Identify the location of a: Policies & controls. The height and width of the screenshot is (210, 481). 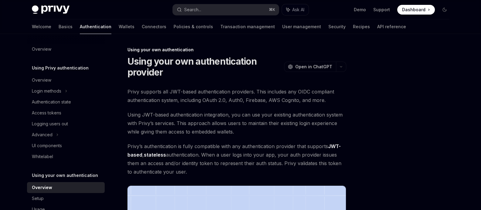
(193, 27).